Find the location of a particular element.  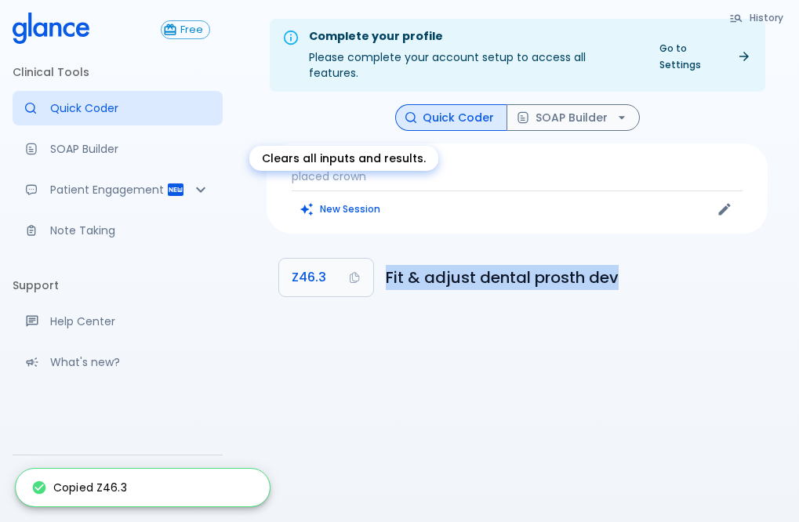

p: Note Taking is located at coordinates (130, 231).